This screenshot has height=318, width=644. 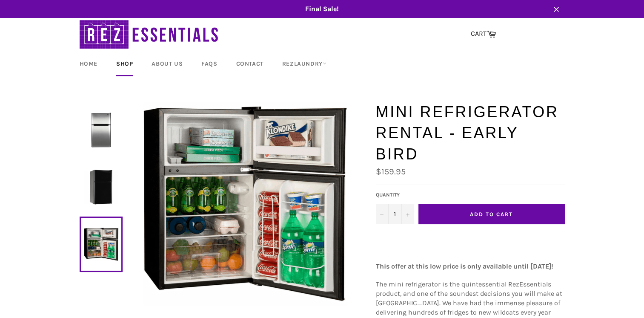 I want to click on img: RezEssentials, so click(x=150, y=34).